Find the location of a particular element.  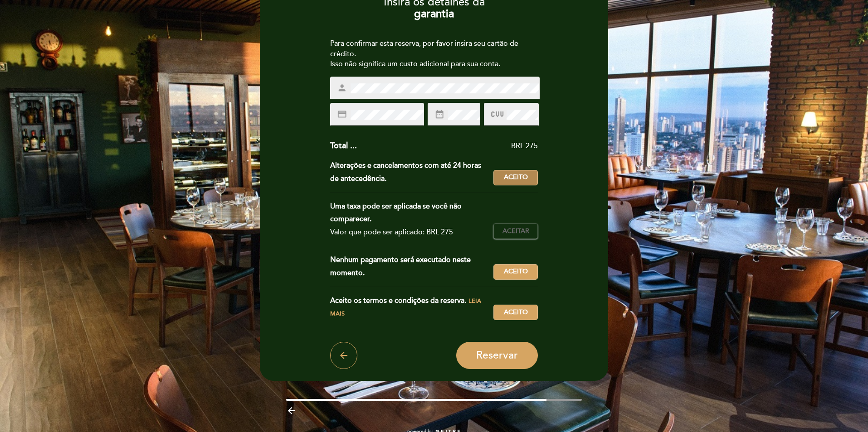

div: Para confirmar esta reserva, por favor insira seu cartão de crédito. Isso não significa um custo ... is located at coordinates (434, 54).